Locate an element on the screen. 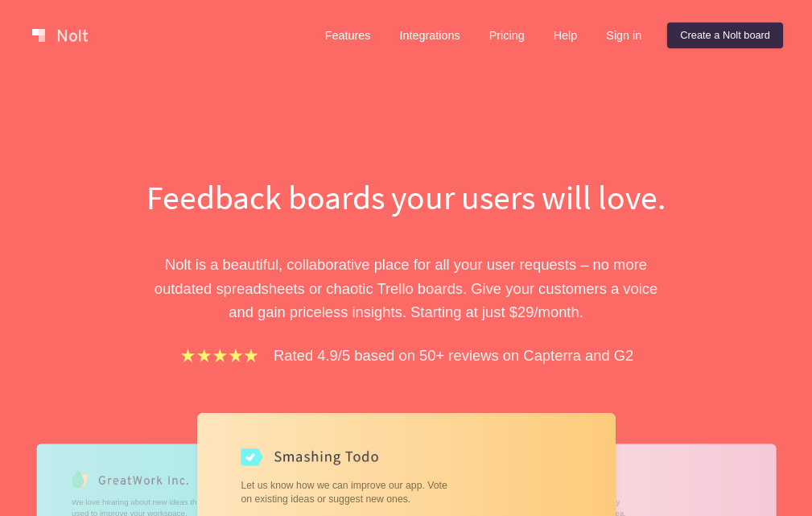 Image resolution: width=812 pixels, height=516 pixels. img: stars.b067e34983.png is located at coordinates (220, 355).